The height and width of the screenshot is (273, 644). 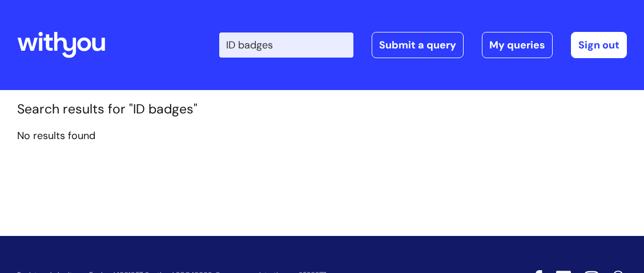 What do you see at coordinates (286, 45) in the screenshot?
I see `input: Search` at bounding box center [286, 45].